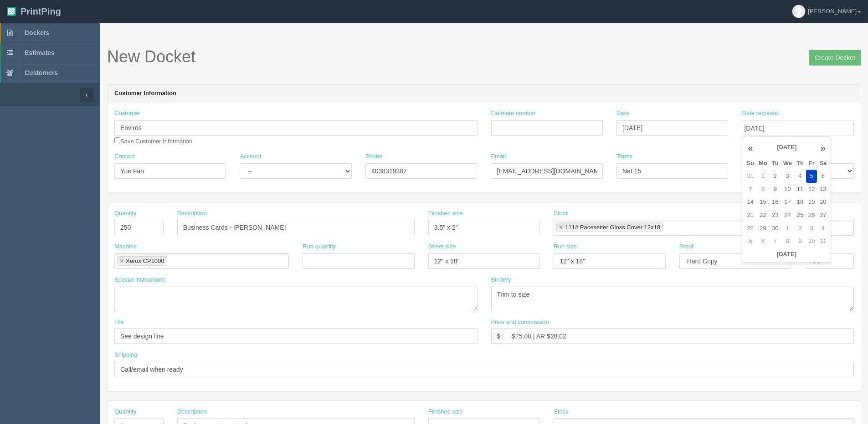 The width and height of the screenshot is (868, 424). Describe the element at coordinates (520, 322) in the screenshot. I see `label: Price and commission` at that location.